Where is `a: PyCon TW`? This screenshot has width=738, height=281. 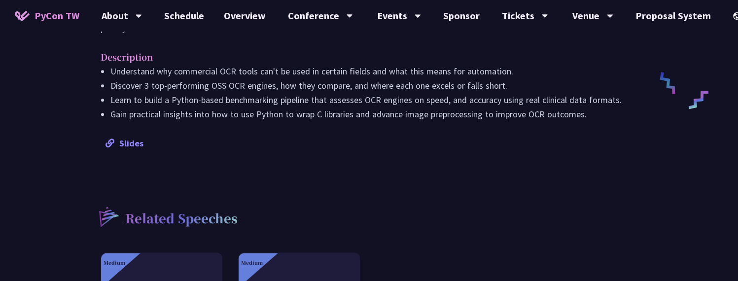 a: PyCon TW is located at coordinates (47, 16).